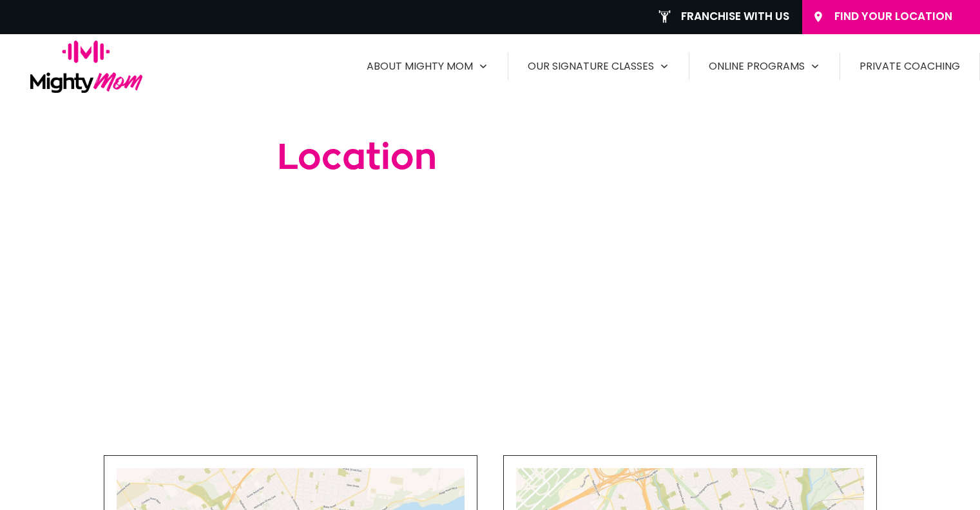 This screenshot has height=510, width=980. What do you see at coordinates (910, 66) in the screenshot?
I see `span: Private Coaching` at bounding box center [910, 66].